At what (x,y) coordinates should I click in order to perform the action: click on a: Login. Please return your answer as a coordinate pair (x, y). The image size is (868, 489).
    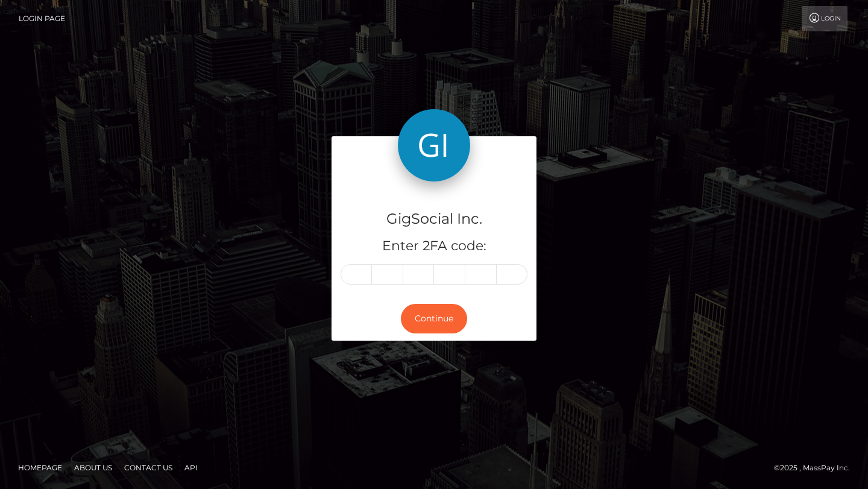
    Looking at the image, I should click on (825, 18).